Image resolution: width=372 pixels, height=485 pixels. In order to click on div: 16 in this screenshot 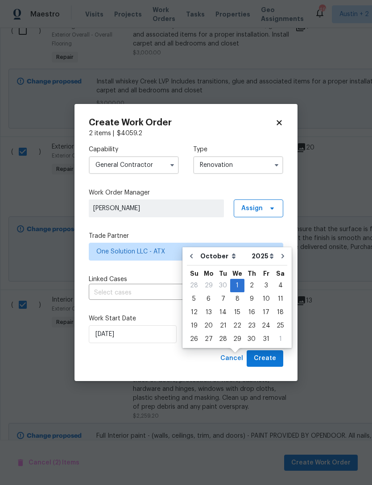, I will do `click(252, 312)`.